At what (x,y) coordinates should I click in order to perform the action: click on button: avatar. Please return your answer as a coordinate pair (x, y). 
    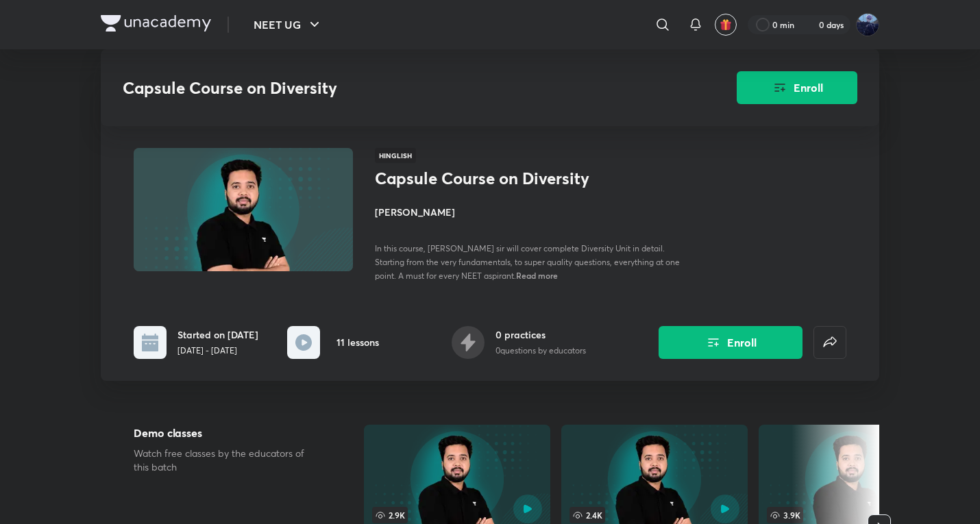
    Looking at the image, I should click on (726, 25).